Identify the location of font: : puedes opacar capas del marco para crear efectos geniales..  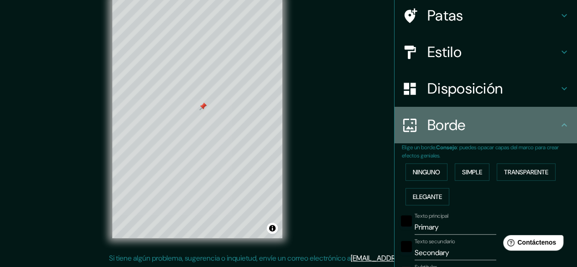
(480, 151).